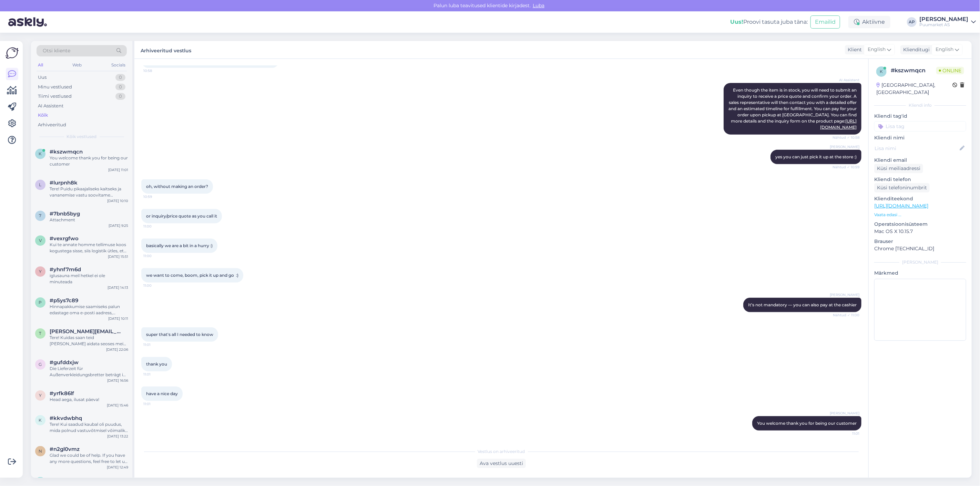 This screenshot has width=980, height=486. What do you see at coordinates (916, 149) in the screenshot?
I see `input: Lisa nimi` at bounding box center [916, 149].